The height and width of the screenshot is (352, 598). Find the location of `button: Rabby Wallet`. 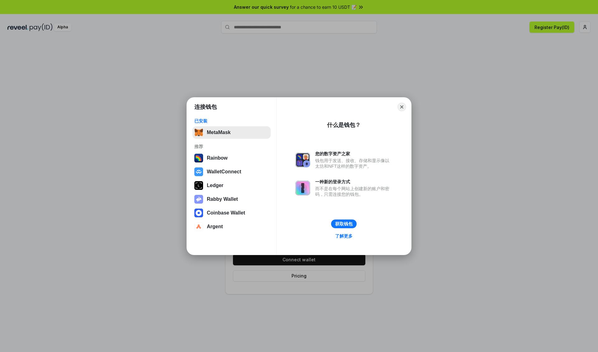

button: Rabby Wallet is located at coordinates (232, 199).